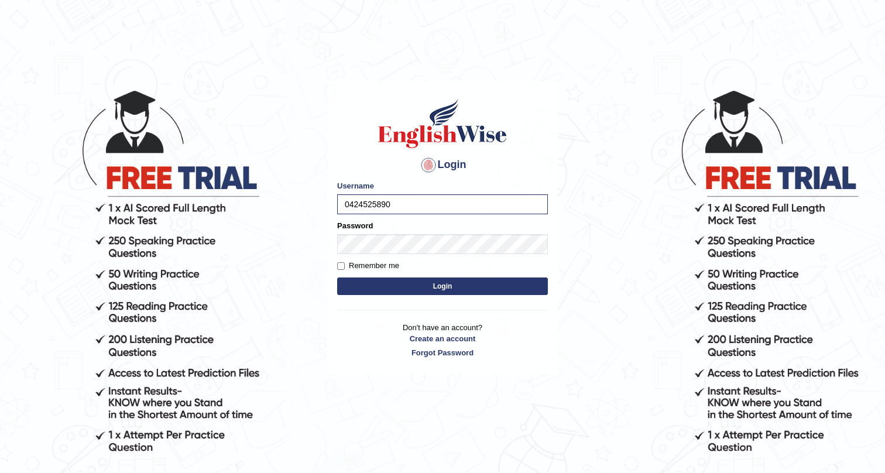 This screenshot has width=885, height=473. Describe the element at coordinates (442, 165) in the screenshot. I see `h4: Login` at that location.